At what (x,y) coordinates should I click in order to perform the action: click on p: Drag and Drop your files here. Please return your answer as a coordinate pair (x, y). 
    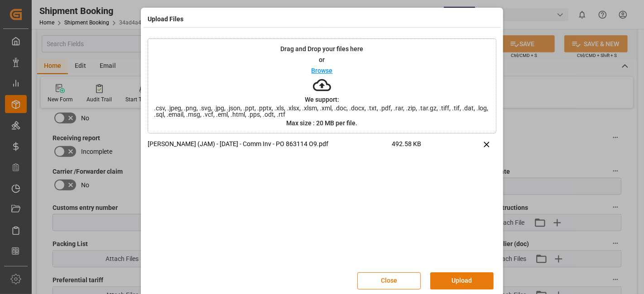
    Looking at the image, I should click on (322, 49).